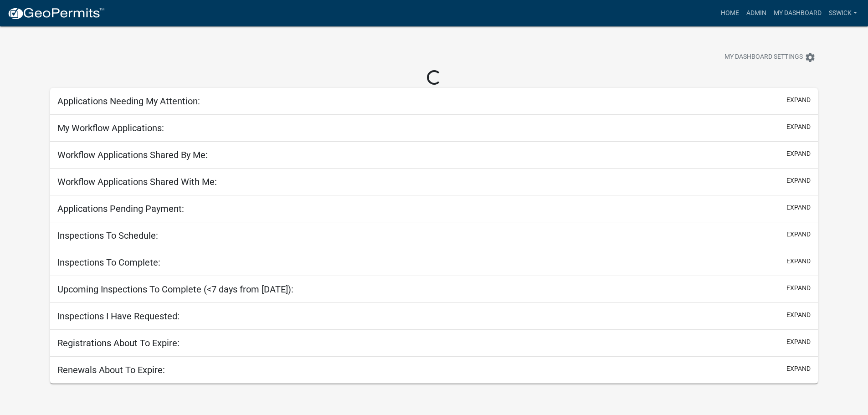 This screenshot has width=868, height=415. Describe the element at coordinates (843, 13) in the screenshot. I see `a: sswick` at that location.